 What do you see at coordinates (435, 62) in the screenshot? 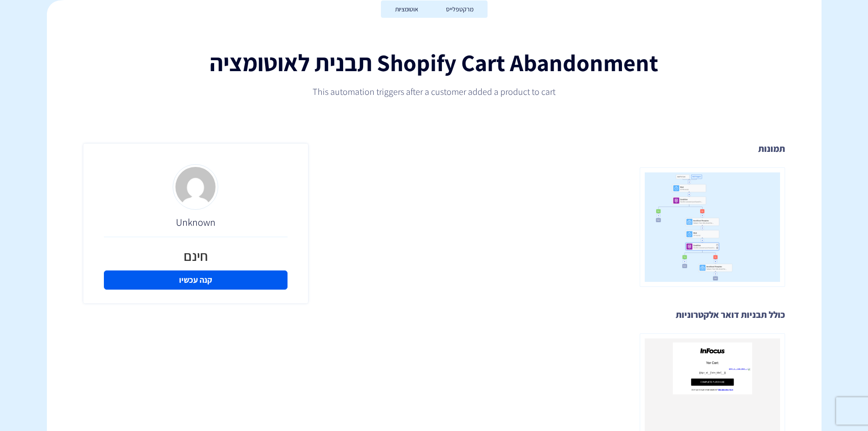
I see `h1: Shopify Cart Abandonment תבנית לאוטומציה` at bounding box center [435, 62].